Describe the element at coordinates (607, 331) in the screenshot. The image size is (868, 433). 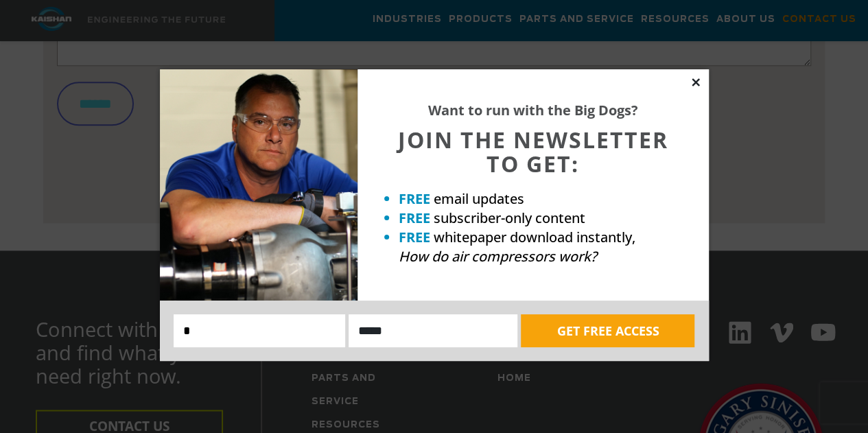
I see `button: GET FREE ACCESS` at that location.